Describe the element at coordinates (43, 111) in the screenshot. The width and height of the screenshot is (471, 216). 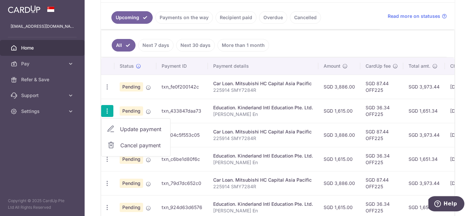
I see `span: Settings` at that location.